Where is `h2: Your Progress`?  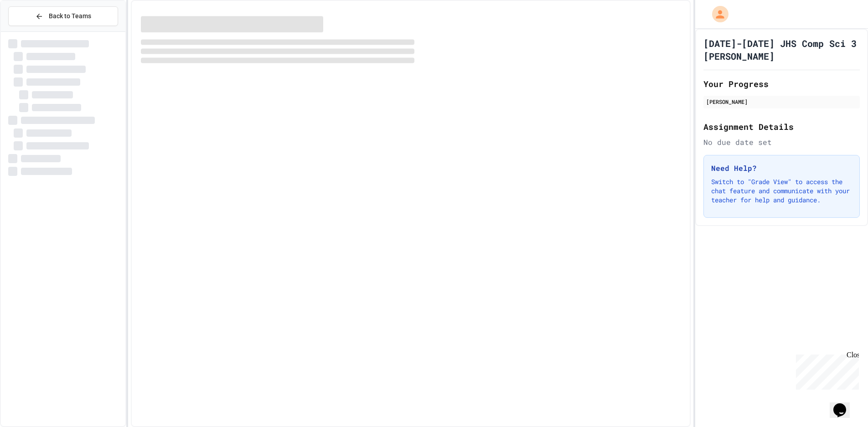 h2: Your Progress is located at coordinates (782, 84).